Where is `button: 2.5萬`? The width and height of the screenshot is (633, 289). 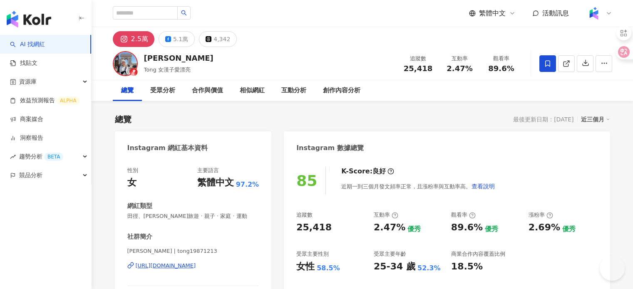
button: 2.5萬 is located at coordinates (134, 39).